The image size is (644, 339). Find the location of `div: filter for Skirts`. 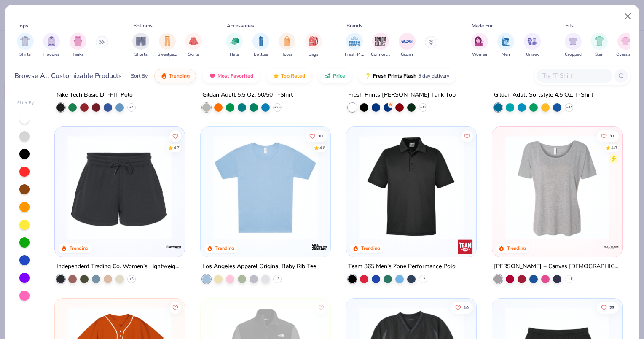

div: filter for Skirts is located at coordinates (194, 45).